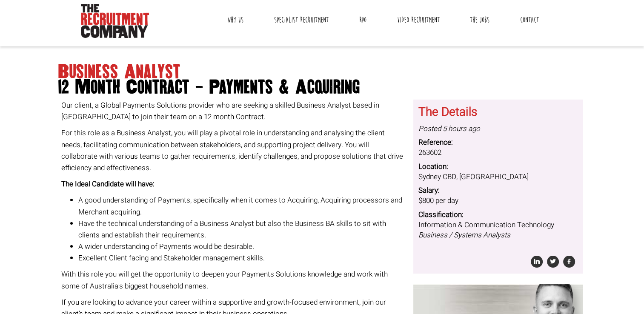 The image size is (644, 314). I want to click on dt: Classification:, so click(498, 215).